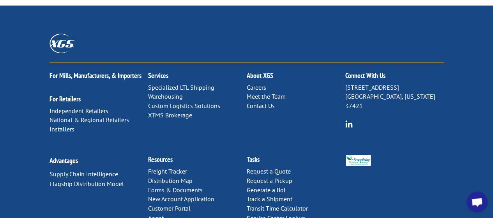 The height and width of the screenshot is (218, 493). Describe the element at coordinates (349, 124) in the screenshot. I see `img: group-6` at that location.